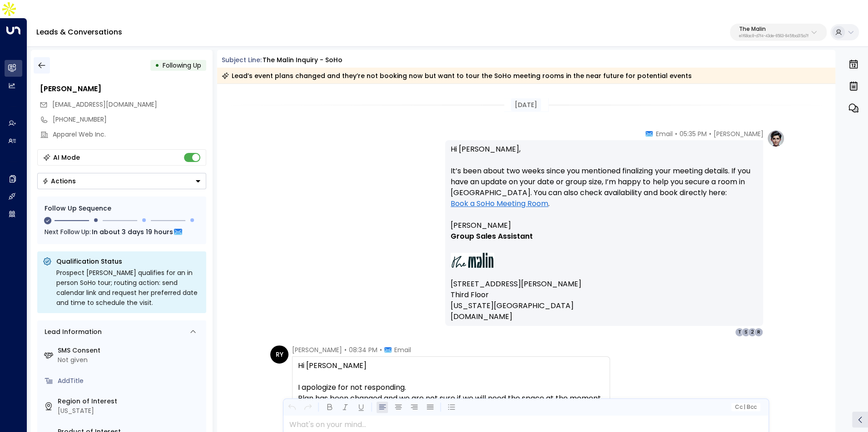  What do you see at coordinates (451, 388) in the screenshot?
I see `div: I apologize for not responding.` at bounding box center [451, 388].